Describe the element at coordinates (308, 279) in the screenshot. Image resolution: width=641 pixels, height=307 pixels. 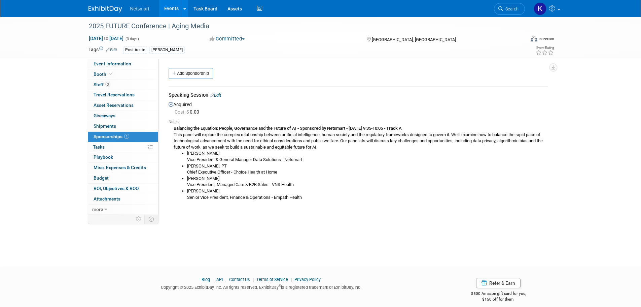
I see `a: Privacy Policy` at that location.